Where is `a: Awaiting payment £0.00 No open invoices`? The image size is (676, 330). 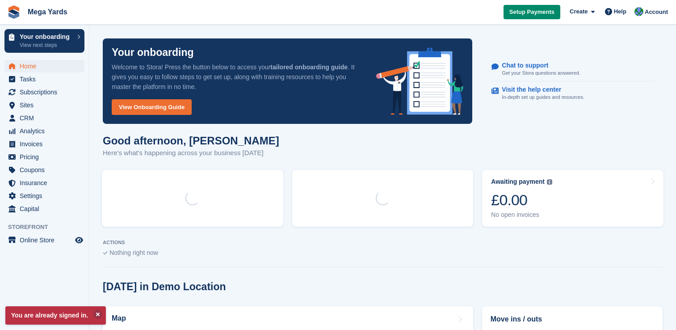
a: Awaiting payment £0.00 No open invoices is located at coordinates (573, 198).